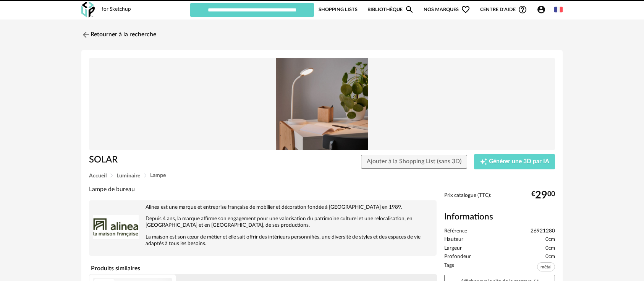 The width and height of the screenshot is (644, 281). What do you see at coordinates (98, 176) in the screenshot?
I see `span: Accueil` at bounding box center [98, 176].